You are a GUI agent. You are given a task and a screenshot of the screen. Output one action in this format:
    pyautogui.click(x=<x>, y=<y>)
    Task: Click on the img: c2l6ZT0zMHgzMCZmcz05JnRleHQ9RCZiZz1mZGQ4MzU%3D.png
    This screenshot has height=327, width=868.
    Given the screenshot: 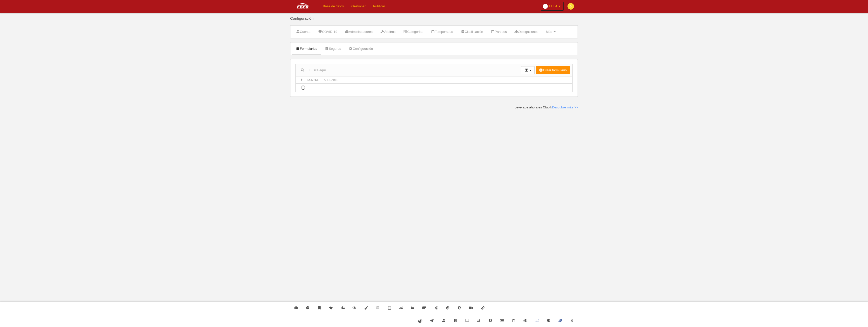 What is the action you would take?
    pyautogui.click(x=571, y=7)
    